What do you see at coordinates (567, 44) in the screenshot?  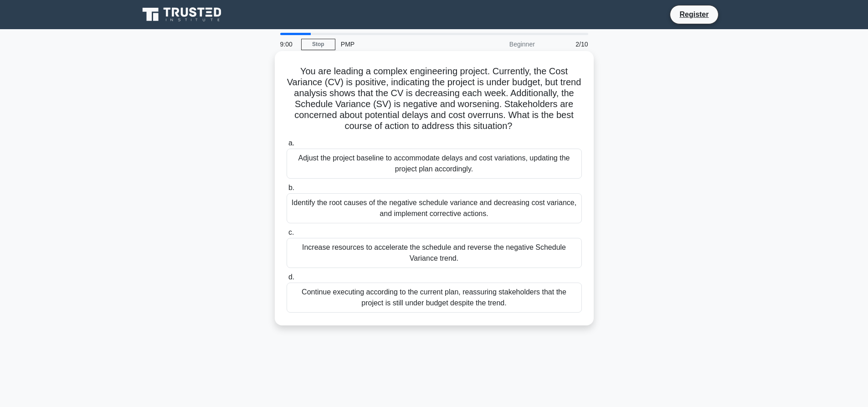 I see `div: 2/10` at bounding box center [567, 44].